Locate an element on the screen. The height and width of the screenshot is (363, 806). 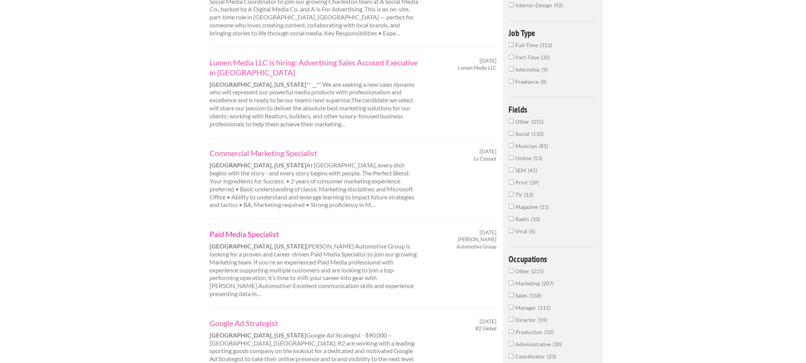
span: SEM is located at coordinates (522, 170).